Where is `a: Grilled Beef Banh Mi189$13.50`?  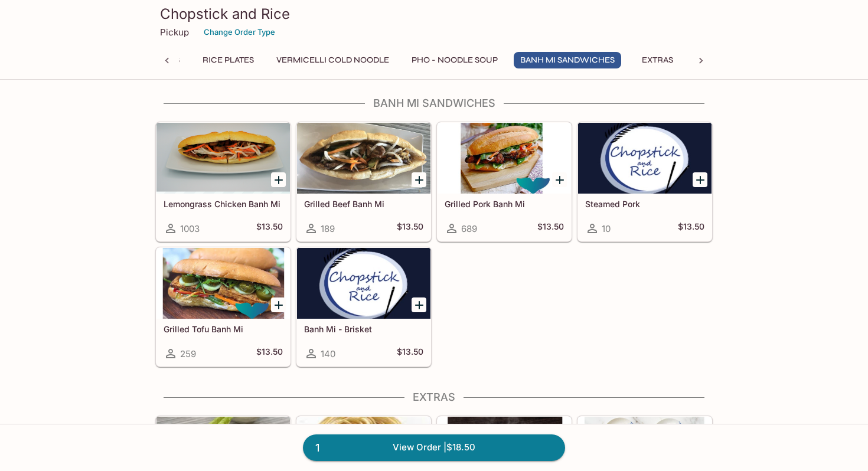
a: Grilled Beef Banh Mi189$13.50 is located at coordinates (364, 182).